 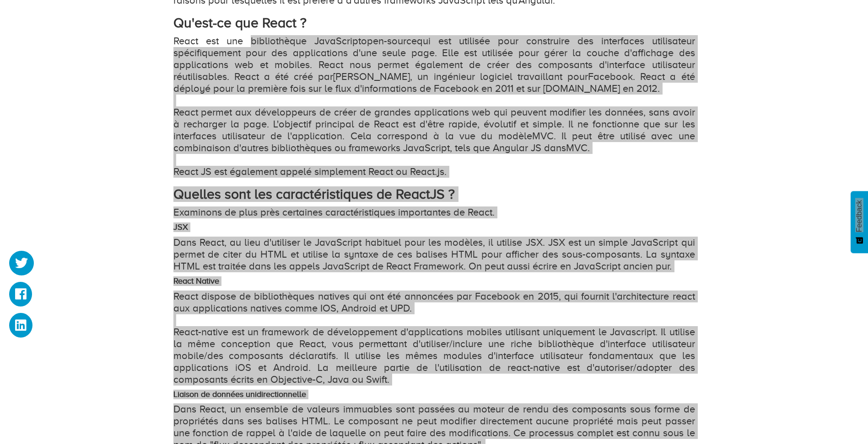 I want to click on button: Feedback - Afficher l’enquête, so click(x=859, y=222).